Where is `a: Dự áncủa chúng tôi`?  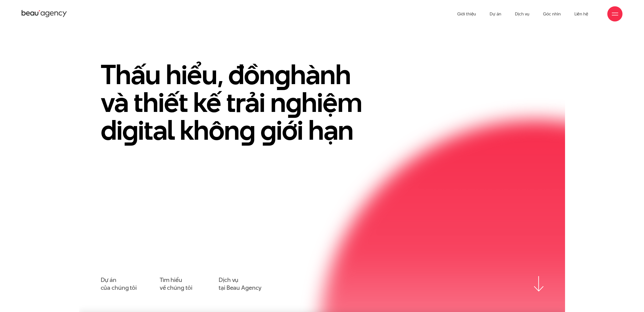
a: Dự áncủa chúng tôi is located at coordinates (119, 284).